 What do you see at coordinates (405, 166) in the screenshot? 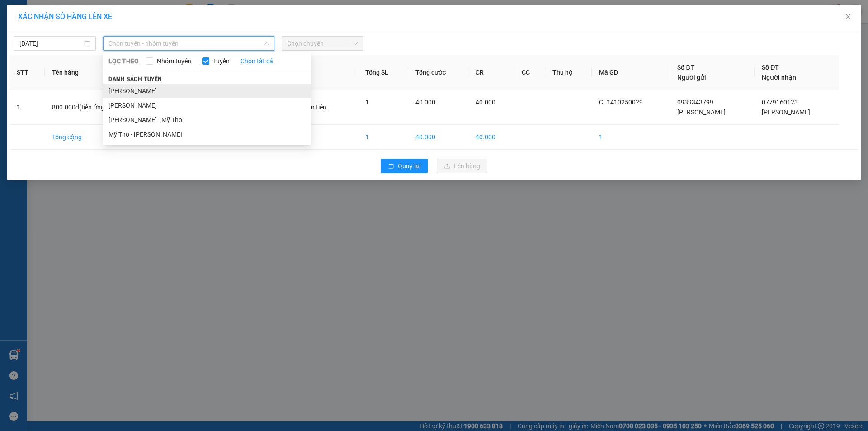
I see `button: rollbackQuay lại` at bounding box center [405, 166].